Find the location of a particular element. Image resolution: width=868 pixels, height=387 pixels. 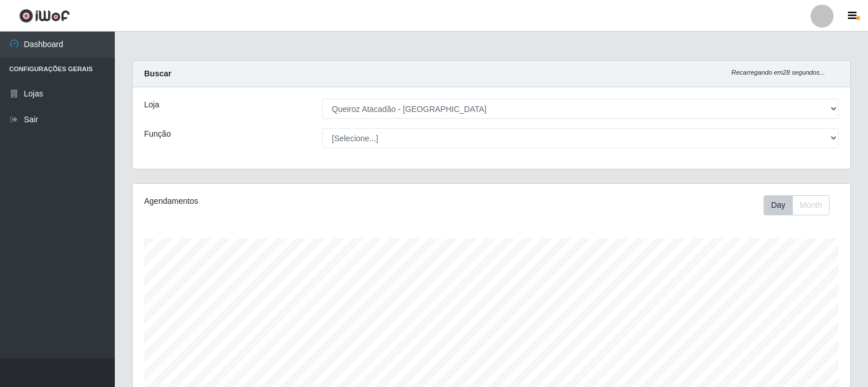

label: Função is located at coordinates (157, 134).